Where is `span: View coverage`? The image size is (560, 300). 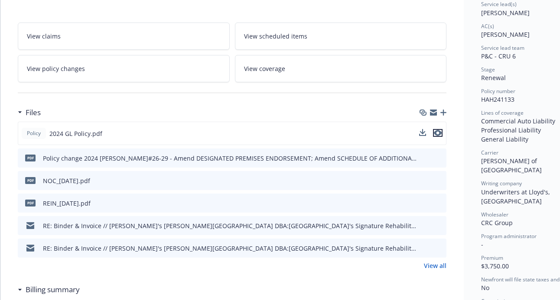 span: View coverage is located at coordinates (264, 68).